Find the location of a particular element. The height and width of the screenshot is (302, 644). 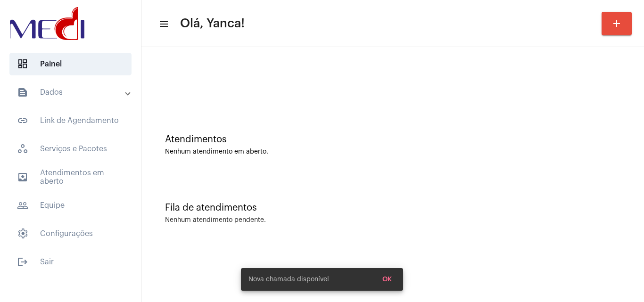

span: Equipe is located at coordinates (70, 205).